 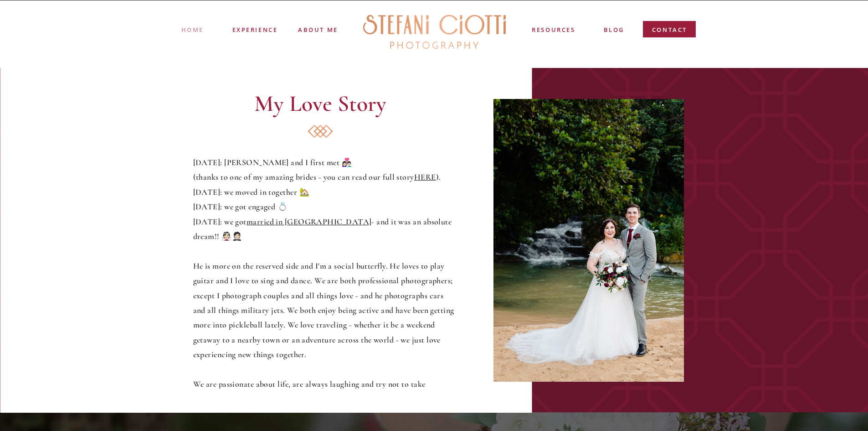 What do you see at coordinates (255, 29) in the screenshot?
I see `a: experience` at bounding box center [255, 29].